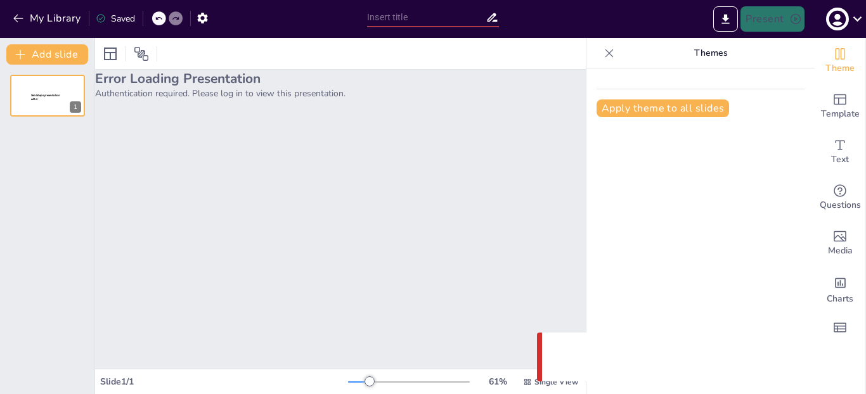  I want to click on div: Get real-time input from your audience, so click(840, 198).